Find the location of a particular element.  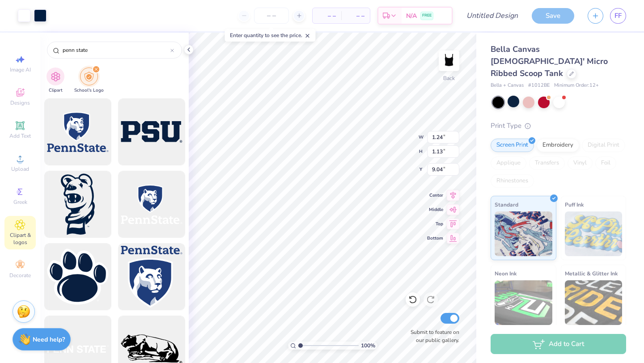

span: Neon Ink is located at coordinates (506, 274).